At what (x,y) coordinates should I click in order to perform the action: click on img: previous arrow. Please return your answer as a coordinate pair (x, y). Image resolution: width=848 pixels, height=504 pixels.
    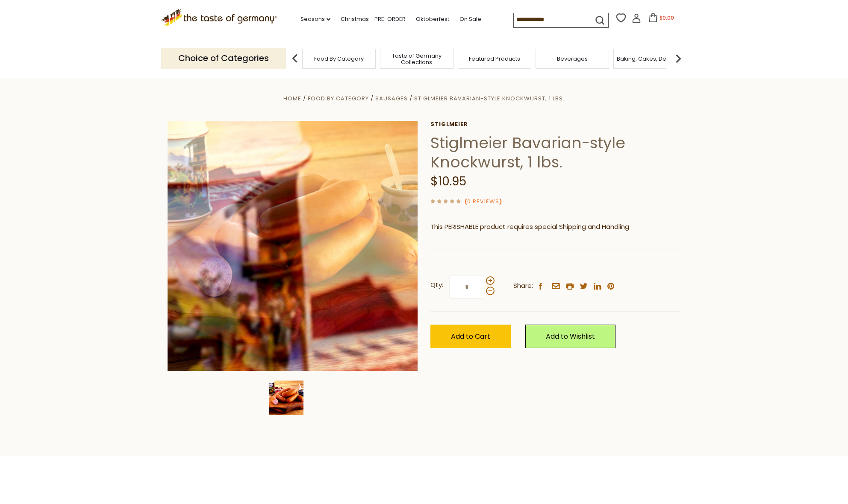
    Looking at the image, I should click on (295, 59).